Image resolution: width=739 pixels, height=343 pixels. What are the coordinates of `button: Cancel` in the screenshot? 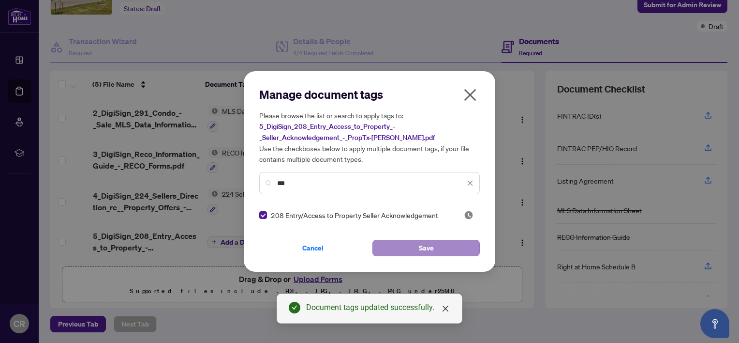 It's located at (313, 248).